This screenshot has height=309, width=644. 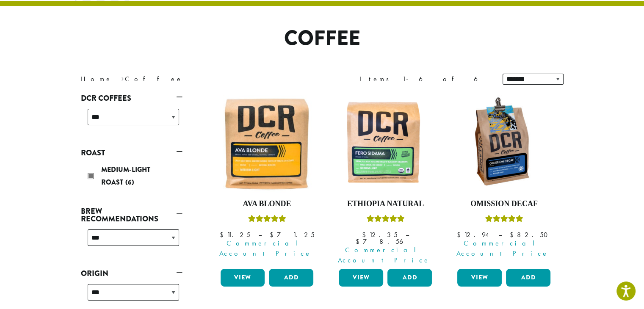 I want to click on a: DCR Coffees, so click(x=131, y=98).